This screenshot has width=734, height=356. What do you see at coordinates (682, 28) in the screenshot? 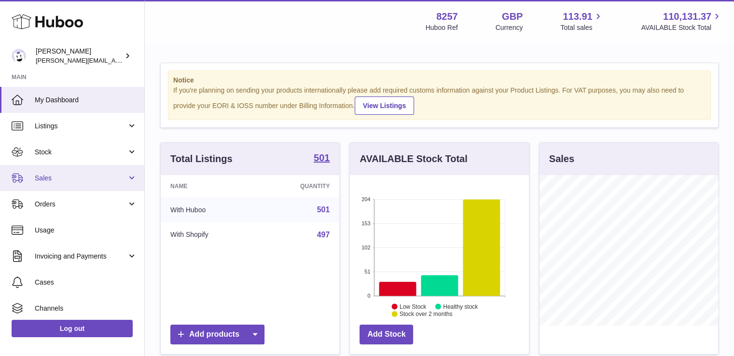
I see `span: AVAILABLE Stock Total` at bounding box center [682, 28].